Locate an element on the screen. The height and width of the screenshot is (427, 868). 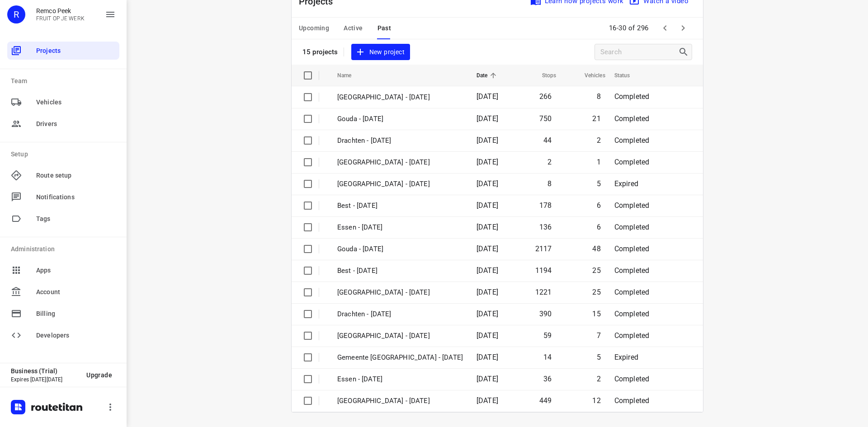
p: Best - Thursday is located at coordinates (400, 206).